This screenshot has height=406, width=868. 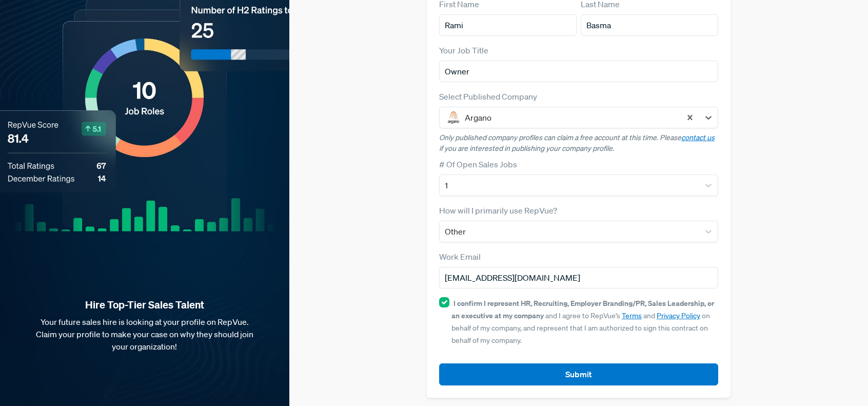 I want to click on input: First Name, so click(x=508, y=25).